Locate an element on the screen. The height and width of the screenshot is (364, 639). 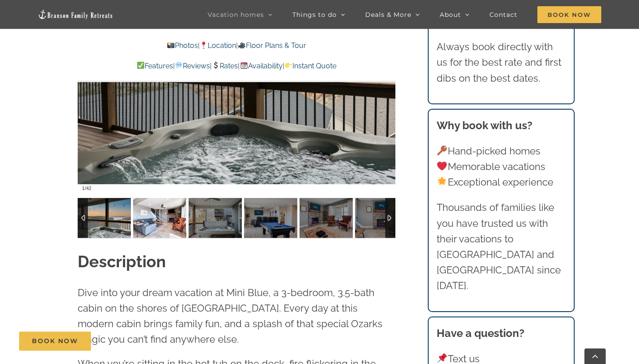
img: Out-of-the-Blue-at-Table-Rock-Lake-3010-Edit-scaled.jpg-nggid042969-ngg0dyn-120x90-00f0w010c011r1... is located at coordinates (326, 218).